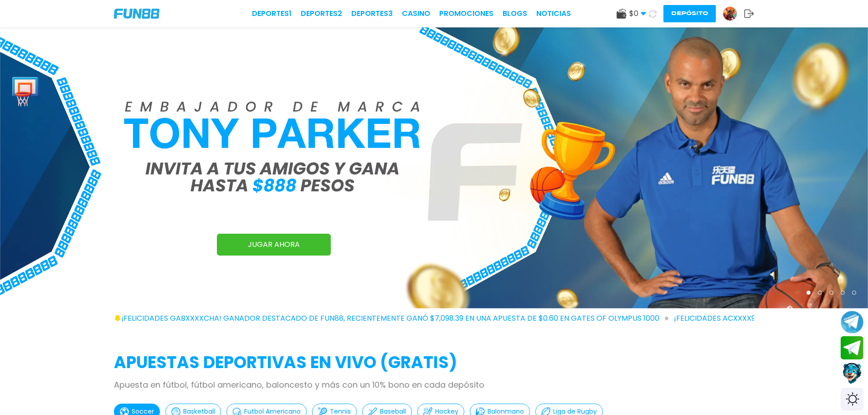 This screenshot has width=868, height=415. I want to click on a: NOTICIAS, so click(554, 13).